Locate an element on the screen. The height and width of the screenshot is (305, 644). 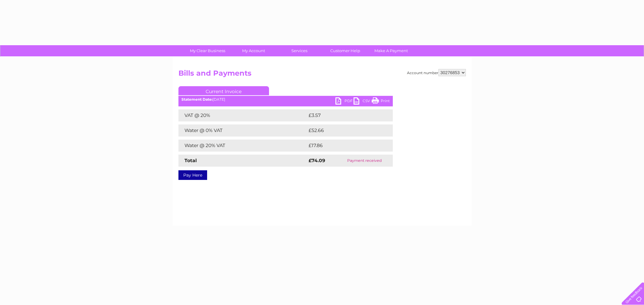
b: Statement Date: is located at coordinates (197, 99).